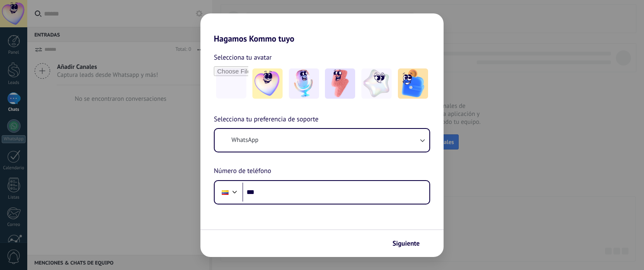  What do you see at coordinates (225, 192) in the screenshot?
I see `div: Colombia: + 57` at bounding box center [225, 192].